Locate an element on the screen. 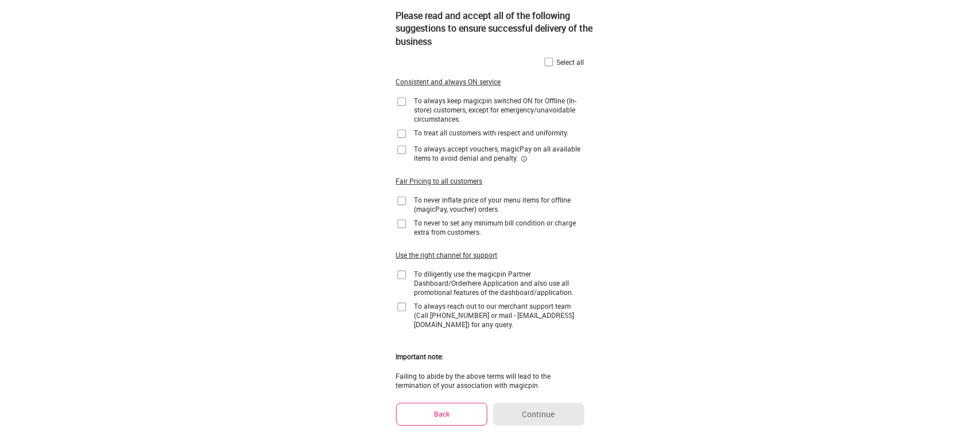 The height and width of the screenshot is (435, 980). div: Use the right channel for support is located at coordinates (446, 255).